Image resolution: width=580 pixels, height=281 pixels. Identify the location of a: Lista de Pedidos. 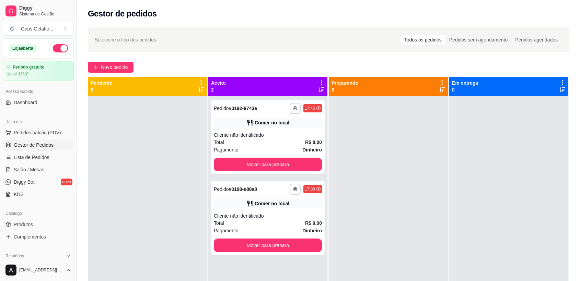
(38, 158).